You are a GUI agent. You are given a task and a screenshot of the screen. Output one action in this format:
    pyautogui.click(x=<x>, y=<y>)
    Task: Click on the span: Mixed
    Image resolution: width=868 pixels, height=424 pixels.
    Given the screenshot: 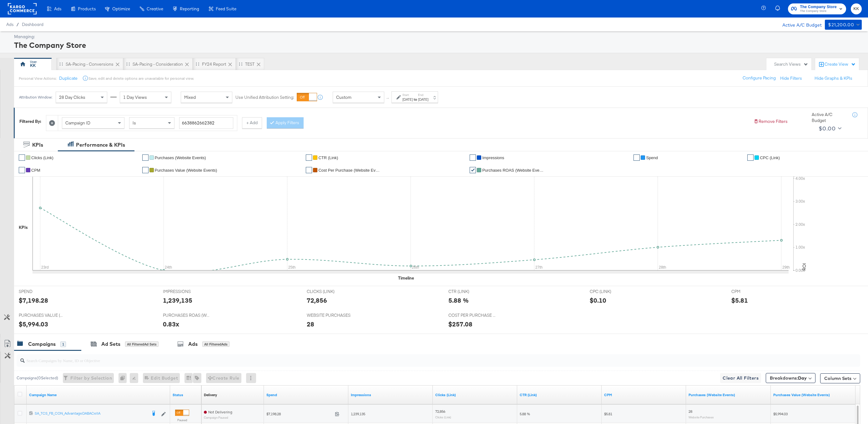 What is the action you would take?
    pyautogui.click(x=190, y=97)
    